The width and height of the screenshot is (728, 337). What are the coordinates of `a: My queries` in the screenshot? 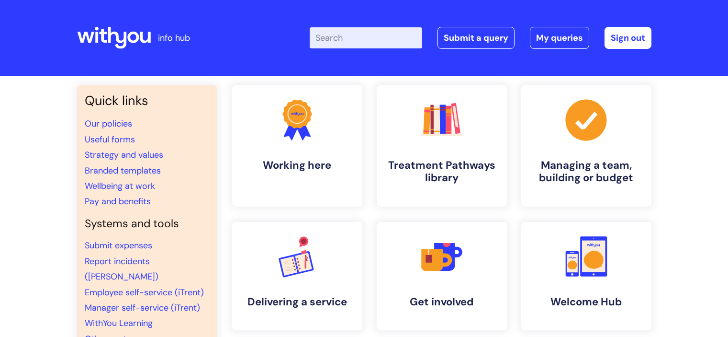 It's located at (560, 38).